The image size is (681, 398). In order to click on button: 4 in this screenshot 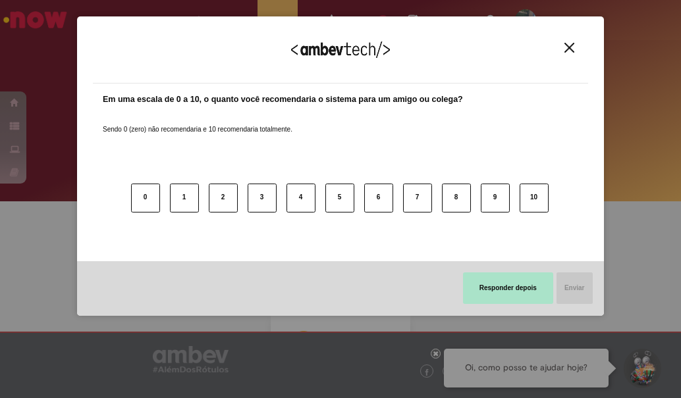, I will do `click(301, 198)`.